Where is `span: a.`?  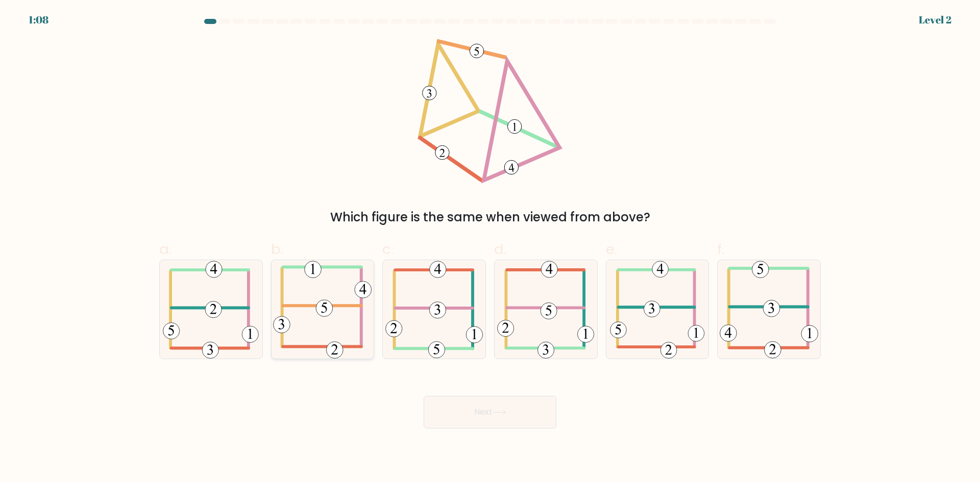 span: a. is located at coordinates (166, 249).